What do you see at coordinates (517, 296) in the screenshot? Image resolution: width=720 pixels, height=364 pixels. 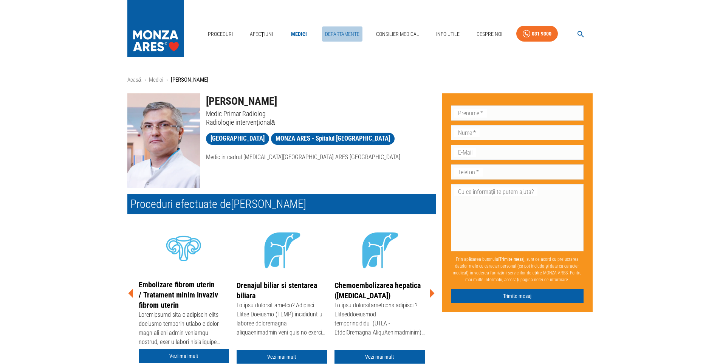 I see `button: Trimite mesaj` at bounding box center [517, 296].